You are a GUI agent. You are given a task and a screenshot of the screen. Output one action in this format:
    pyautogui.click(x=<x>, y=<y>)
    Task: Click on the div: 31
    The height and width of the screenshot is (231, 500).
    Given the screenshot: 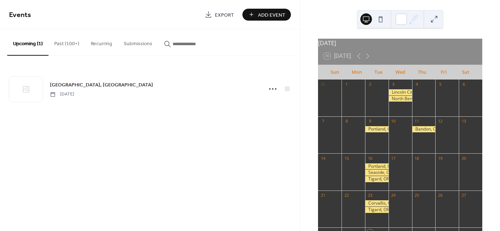 What is the action you would take?
    pyautogui.click(x=322, y=84)
    